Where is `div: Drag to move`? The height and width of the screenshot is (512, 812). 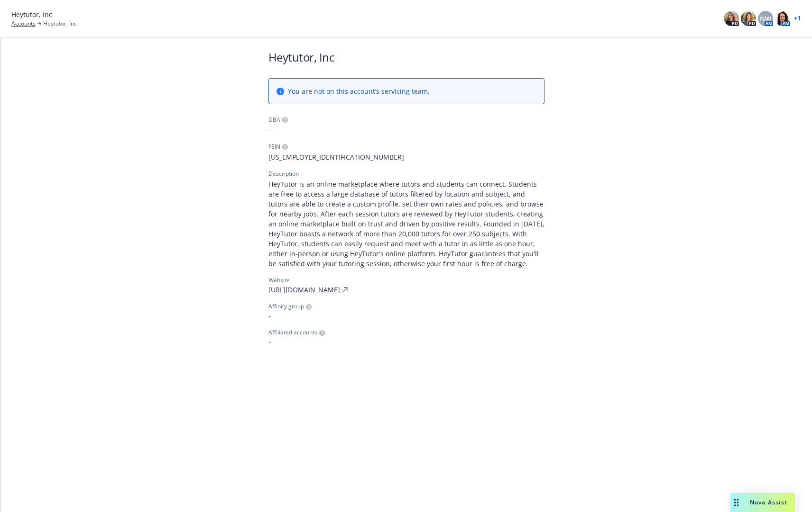
div: Drag to move is located at coordinates (736, 503).